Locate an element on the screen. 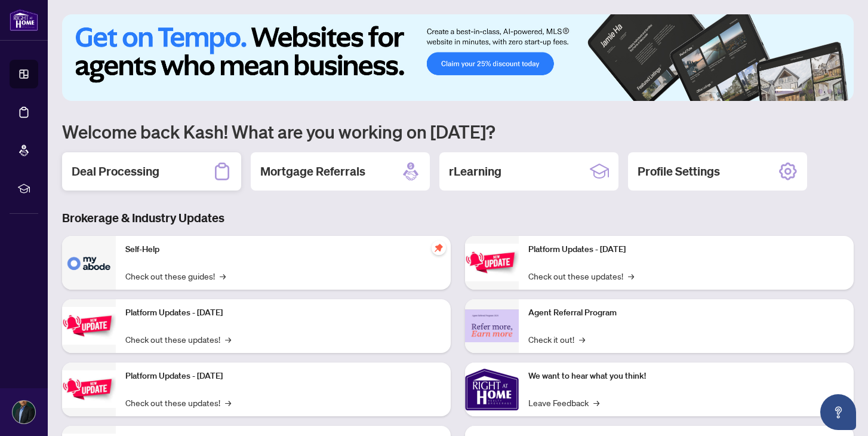 The height and width of the screenshot is (436, 868). a: Leave Feedback→ is located at coordinates (564, 403).